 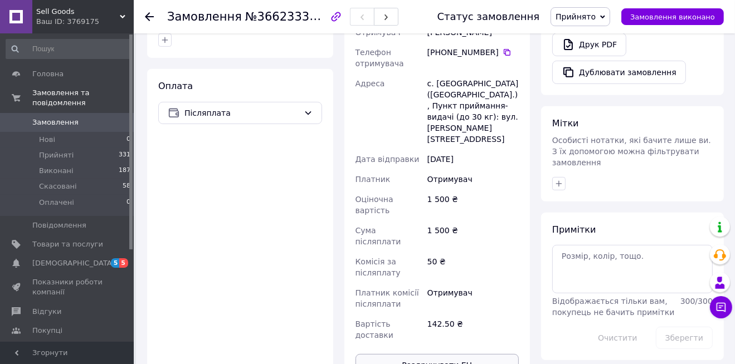 I want to click on span: Оціночна вартість, so click(x=375, y=205).